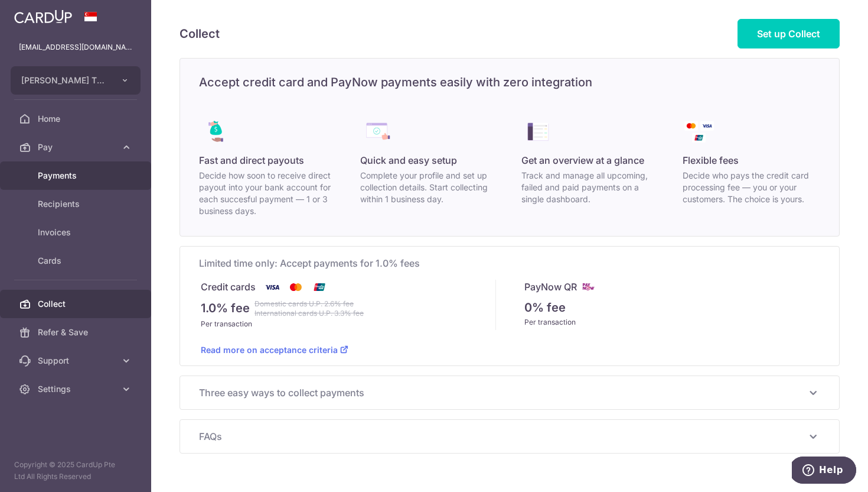 The image size is (868, 492). I want to click on img: Mastercard, so click(296, 287).